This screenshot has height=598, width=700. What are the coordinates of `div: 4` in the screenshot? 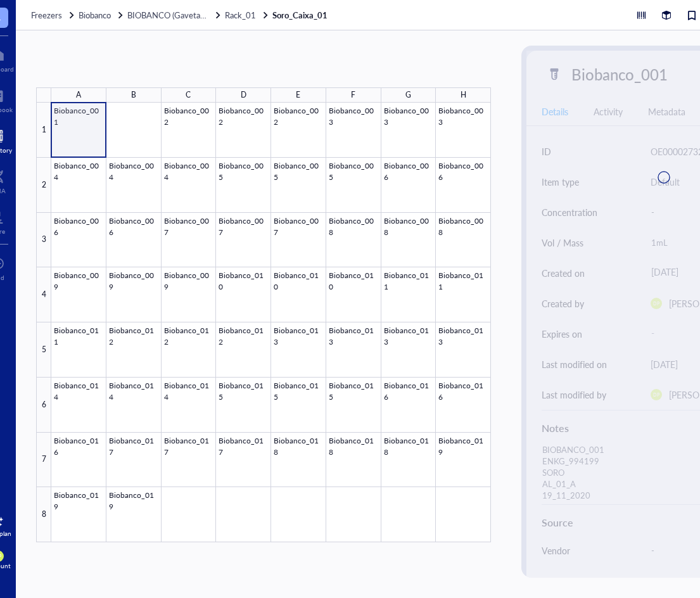 It's located at (44, 294).